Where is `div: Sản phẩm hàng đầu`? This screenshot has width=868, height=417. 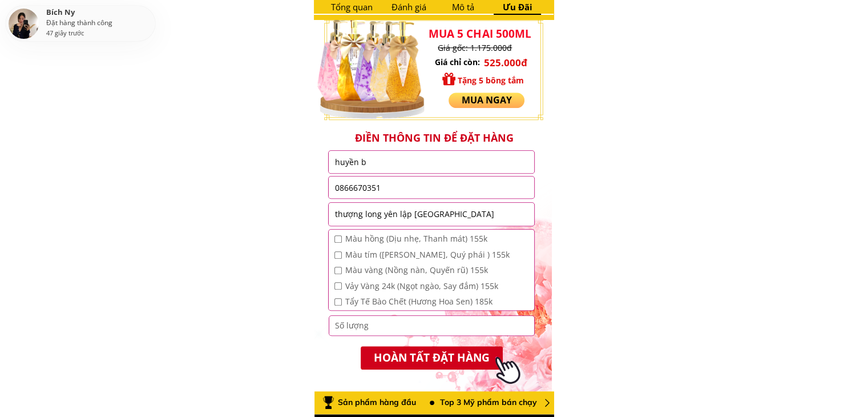 div: Sản phẩm hàng đầu is located at coordinates (379, 402).